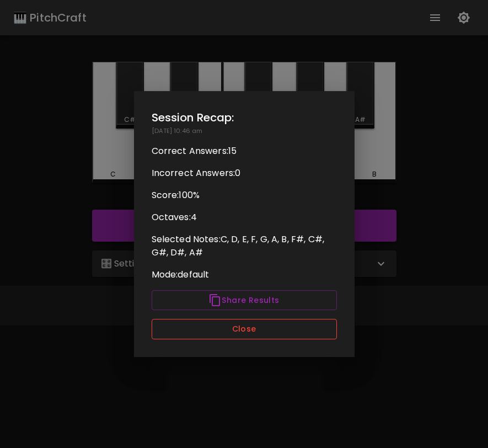 The height and width of the screenshot is (448, 488). I want to click on p: Octaves: 4, so click(244, 217).